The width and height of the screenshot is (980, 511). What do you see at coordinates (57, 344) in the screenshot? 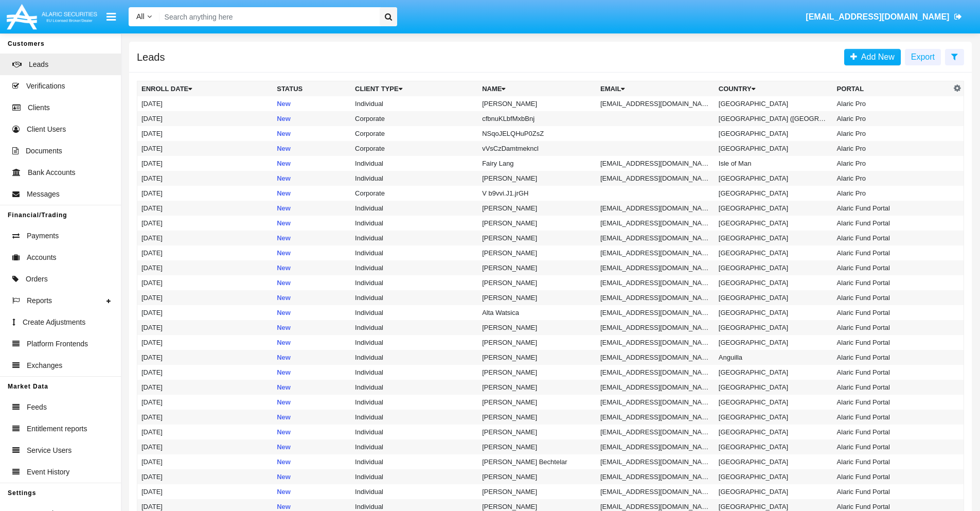
I see `span: Platform Frontends` at bounding box center [57, 344].